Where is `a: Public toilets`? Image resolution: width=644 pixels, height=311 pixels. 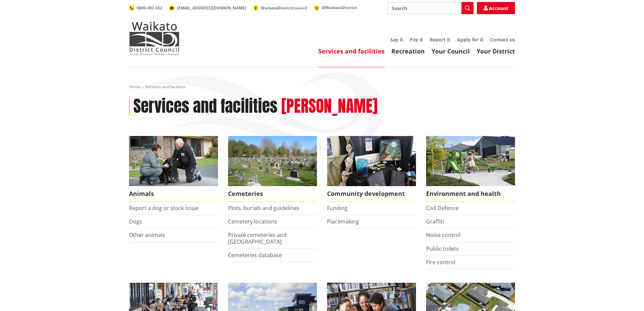
a: Public toilets is located at coordinates (442, 249).